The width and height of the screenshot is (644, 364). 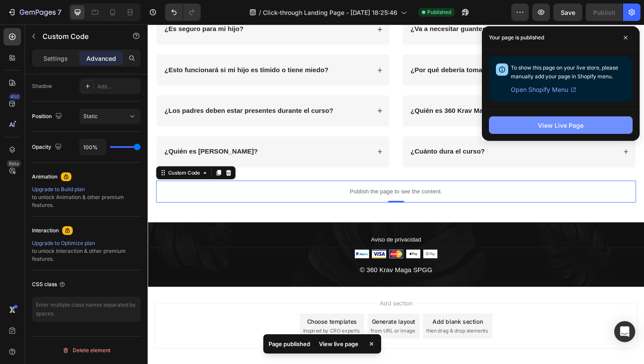 I want to click on p: ¿Es seguro para mi hijo?, so click(x=59, y=5).